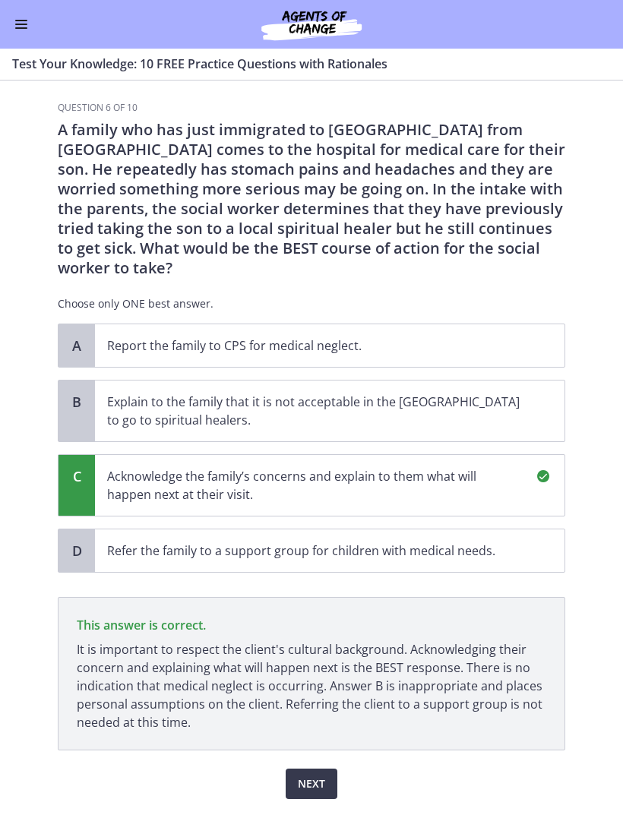 The width and height of the screenshot is (623, 840). Describe the element at coordinates (76, 550) in the screenshot. I see `span: D` at that location.